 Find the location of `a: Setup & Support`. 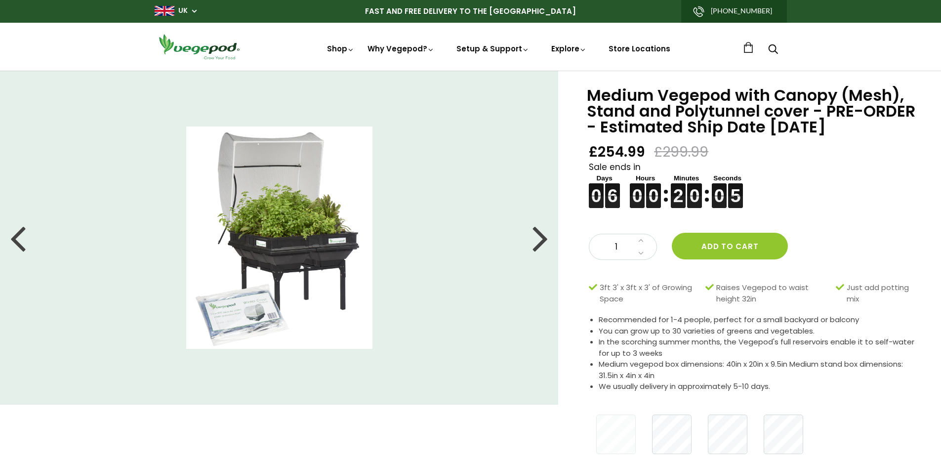

a: Setup & Support is located at coordinates (493, 48).